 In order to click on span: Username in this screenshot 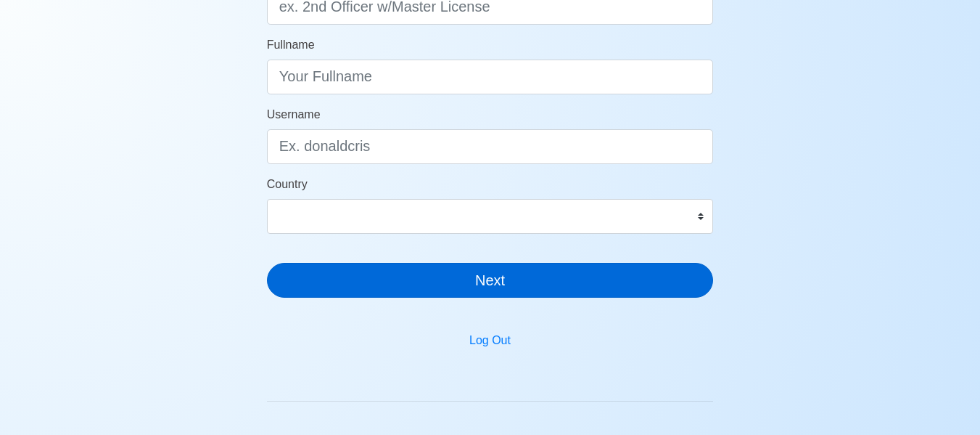, I will do `click(294, 114)`.